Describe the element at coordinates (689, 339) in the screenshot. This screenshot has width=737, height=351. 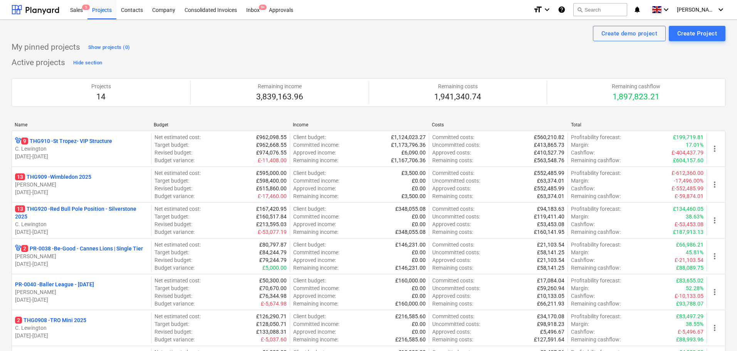
I see `p: £88,993.96` at that location.